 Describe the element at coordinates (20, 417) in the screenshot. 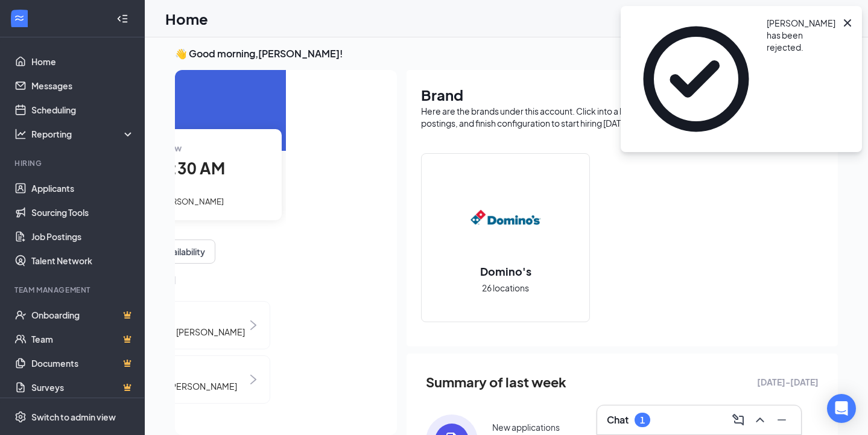

I see `svg: Settings` at that location.